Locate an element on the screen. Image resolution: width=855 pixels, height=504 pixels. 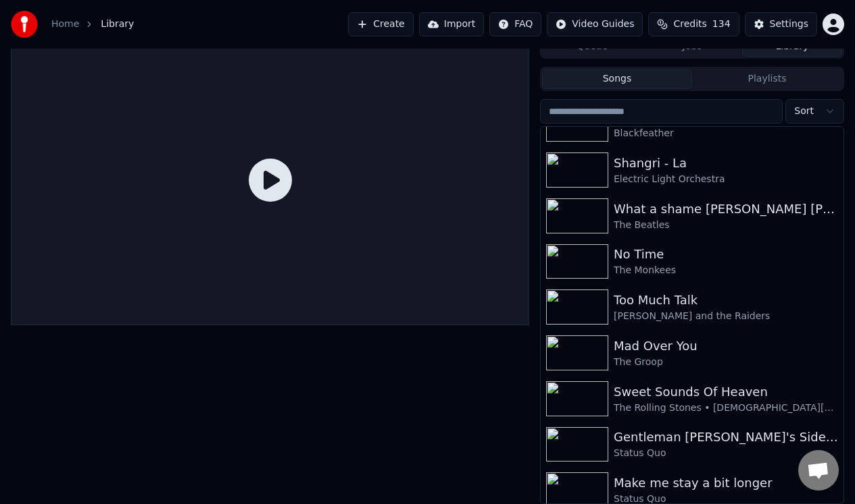
button: Songs is located at coordinates (617, 79).